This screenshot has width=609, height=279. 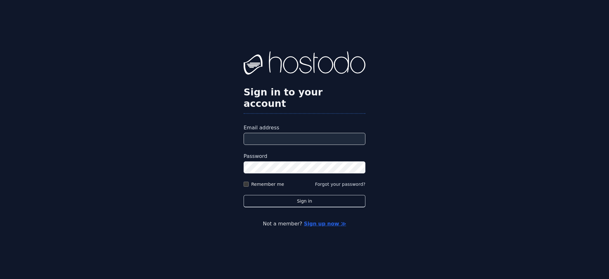 What do you see at coordinates (305, 224) in the screenshot?
I see `p: Not a member?` at bounding box center [305, 224].